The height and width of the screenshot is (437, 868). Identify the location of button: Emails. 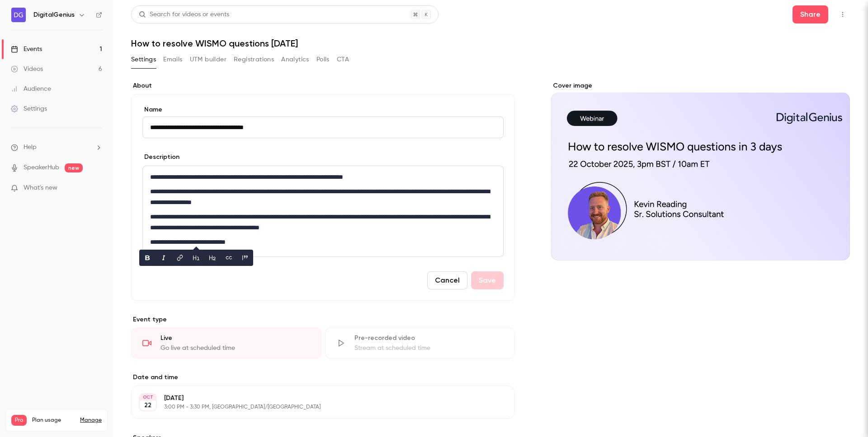
(173, 59).